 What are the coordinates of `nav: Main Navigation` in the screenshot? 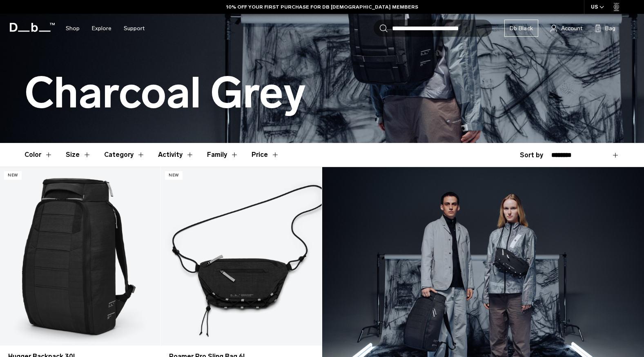 It's located at (105, 28).